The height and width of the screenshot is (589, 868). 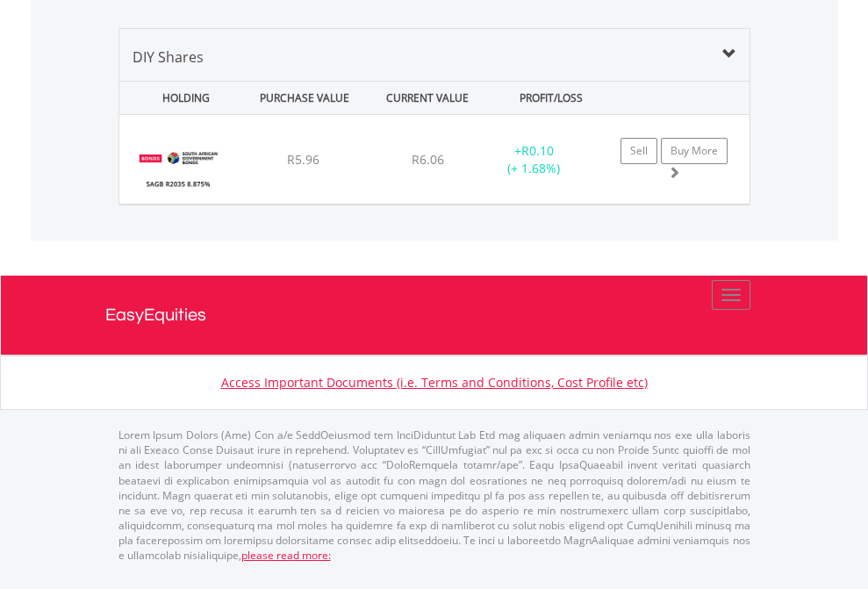 I want to click on div: HOLDING, so click(x=181, y=97).